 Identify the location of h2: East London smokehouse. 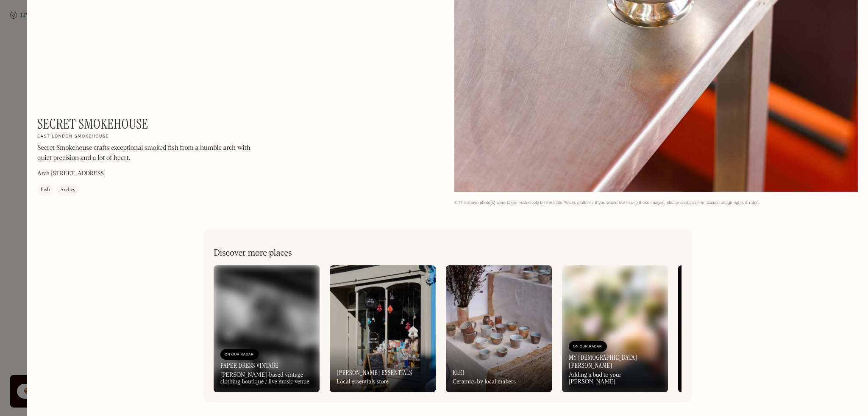
(73, 137).